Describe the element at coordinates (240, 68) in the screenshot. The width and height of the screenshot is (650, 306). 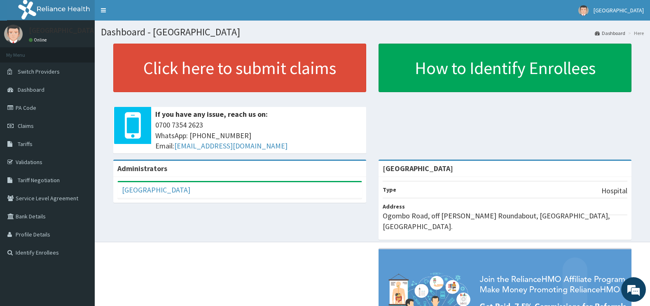
I see `a: Click here to submit claims` at that location.